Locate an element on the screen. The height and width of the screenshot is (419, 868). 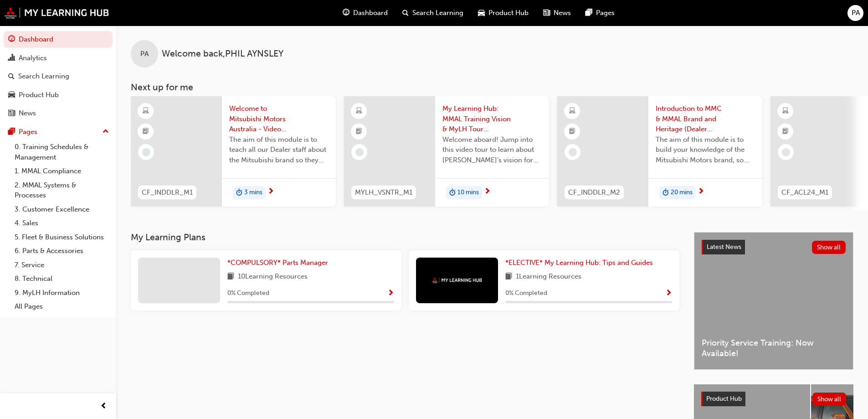
a: Analytics is located at coordinates (58, 58).